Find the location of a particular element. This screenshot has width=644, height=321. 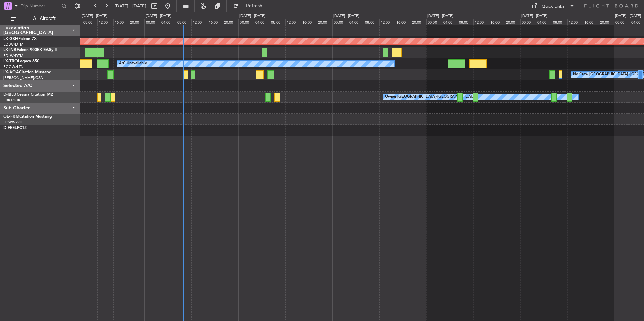

a: EBKT/KJK is located at coordinates (11, 100).